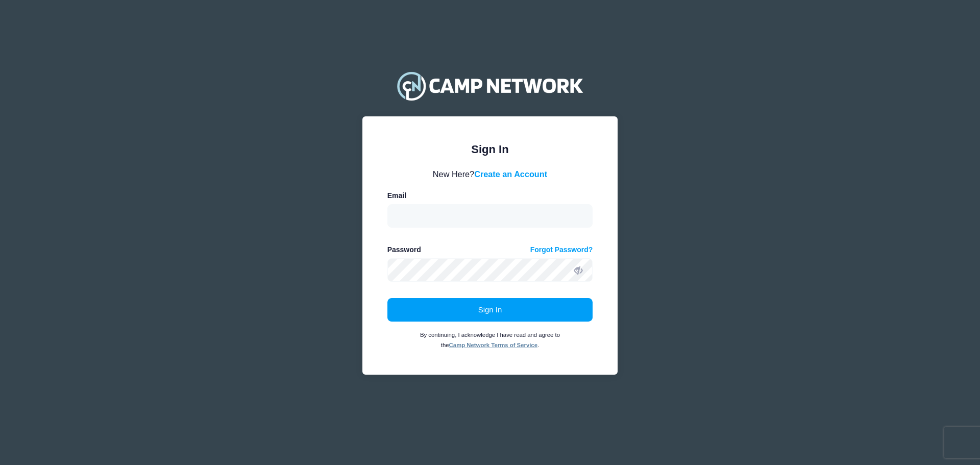 The width and height of the screenshot is (980, 465). What do you see at coordinates (396, 195) in the screenshot?
I see `label: Email` at bounding box center [396, 195].